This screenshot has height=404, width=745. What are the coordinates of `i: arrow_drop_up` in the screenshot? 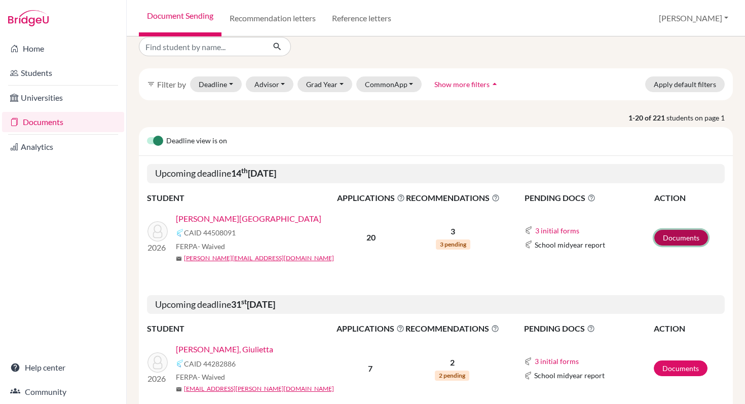 It's located at (495, 84).